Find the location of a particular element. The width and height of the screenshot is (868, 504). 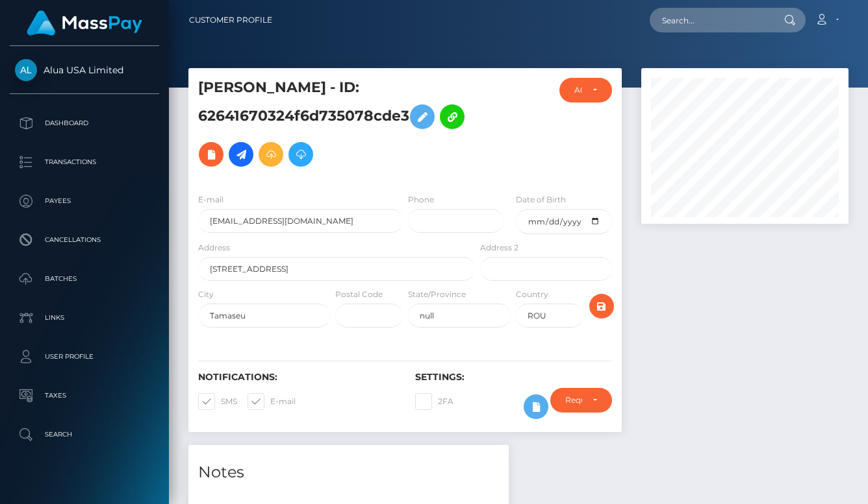

button: ACTIVE is located at coordinates (585, 90).